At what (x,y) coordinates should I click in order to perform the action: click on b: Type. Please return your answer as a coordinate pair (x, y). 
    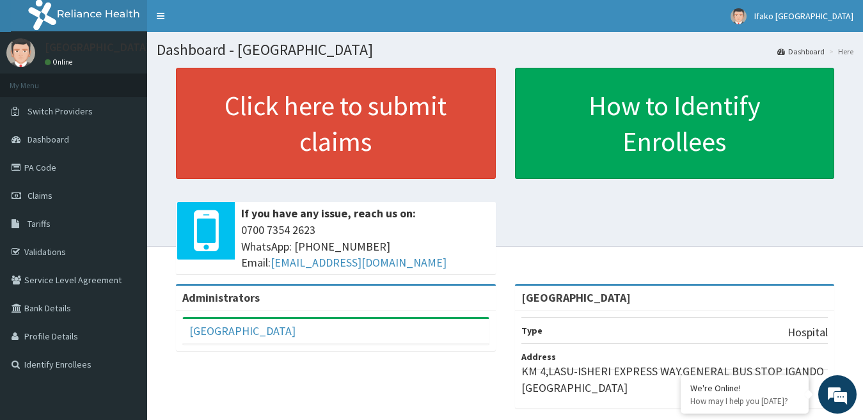
    Looking at the image, I should click on (531, 331).